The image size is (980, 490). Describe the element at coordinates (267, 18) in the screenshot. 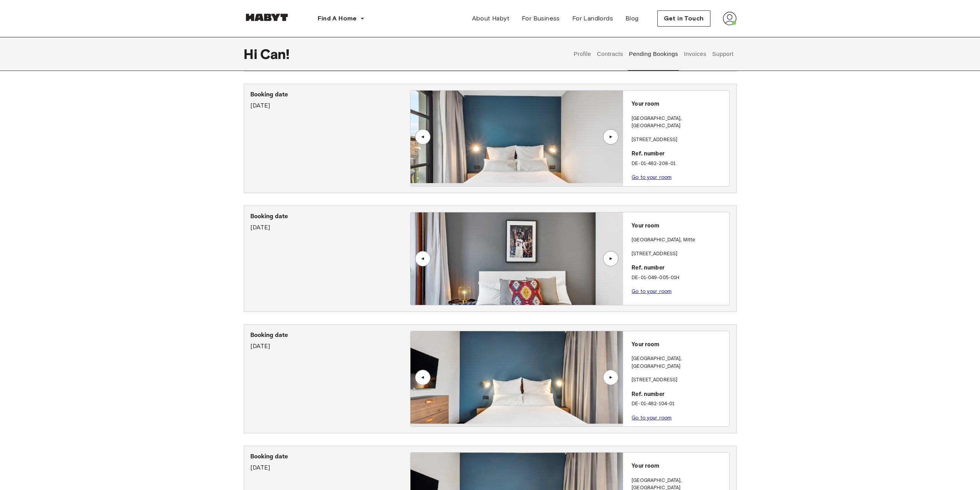

I see `img: Habyt` at that location.